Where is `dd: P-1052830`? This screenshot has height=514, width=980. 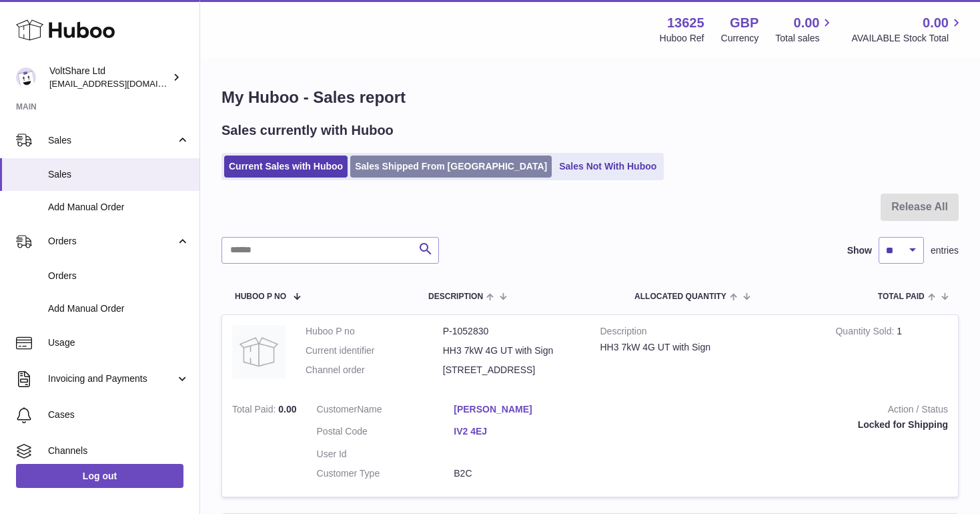 dd: P-1052830 is located at coordinates (512, 331).